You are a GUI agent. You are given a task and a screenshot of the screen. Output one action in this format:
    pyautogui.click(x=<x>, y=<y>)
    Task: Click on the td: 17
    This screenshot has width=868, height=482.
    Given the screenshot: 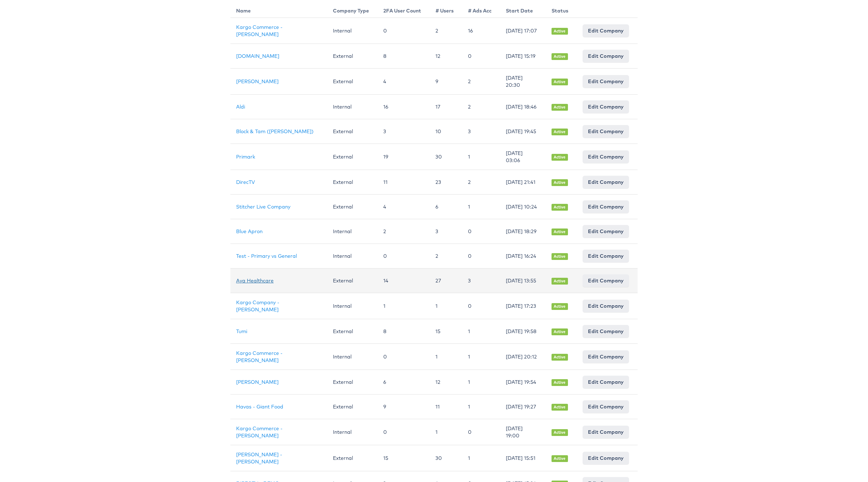 What is the action you would take?
    pyautogui.click(x=446, y=107)
    